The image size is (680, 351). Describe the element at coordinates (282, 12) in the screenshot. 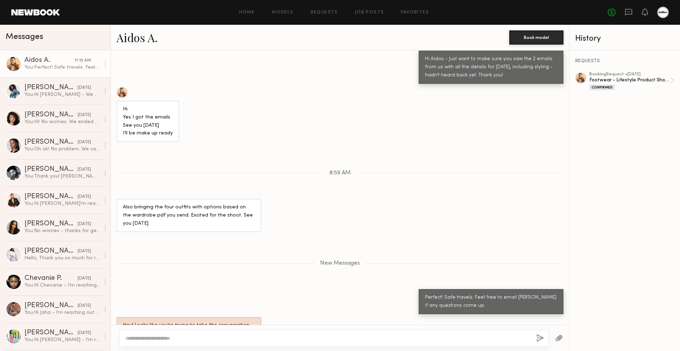

I see `a: Models` at that location.